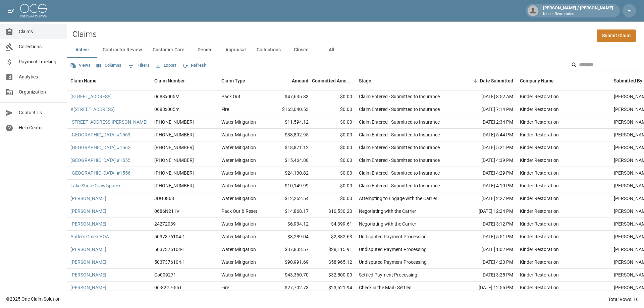 Image resolution: width=644 pixels, height=308 pixels. What do you see at coordinates (388, 275) in the screenshot?
I see `div: Settled Payment Processing` at bounding box center [388, 275].